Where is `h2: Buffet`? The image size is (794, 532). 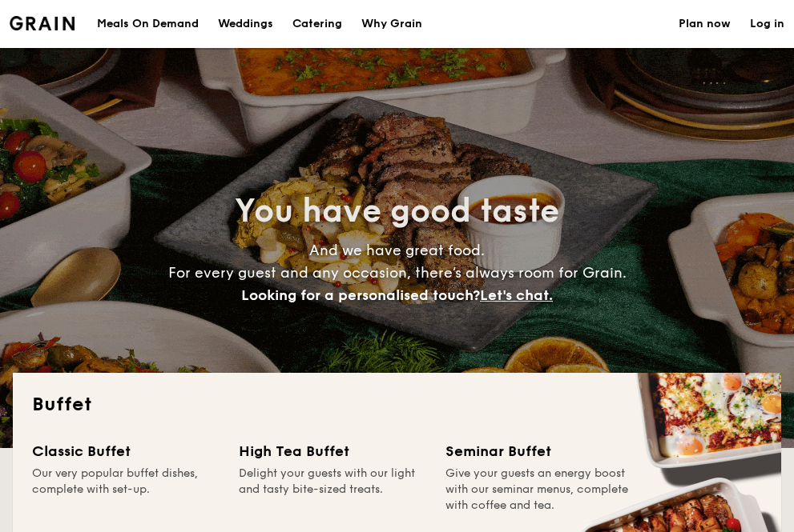
h2: Buffet is located at coordinates (397, 405).